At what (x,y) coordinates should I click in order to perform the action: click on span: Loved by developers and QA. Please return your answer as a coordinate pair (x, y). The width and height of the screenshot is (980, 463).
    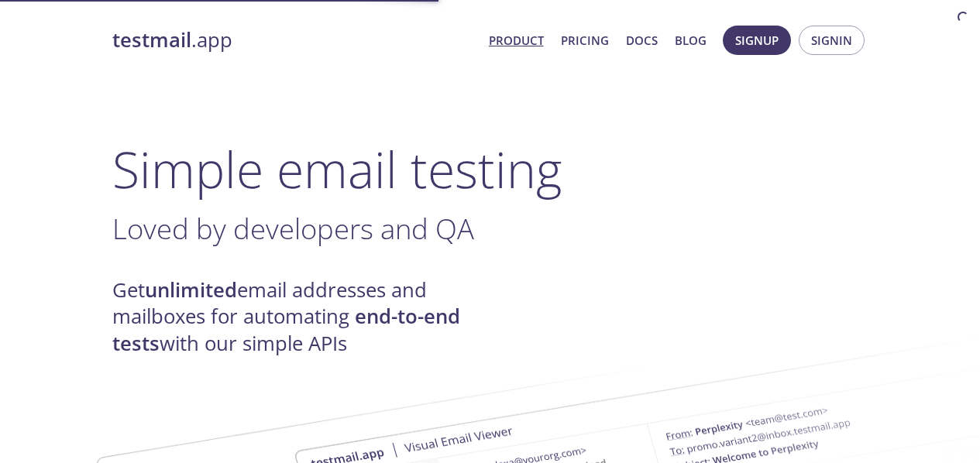
    Looking at the image, I should click on (292, 229).